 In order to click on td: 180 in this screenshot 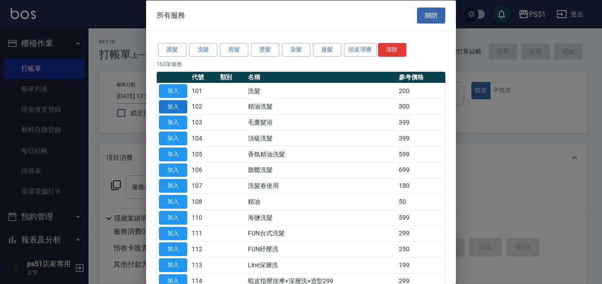, I will do `click(421, 186)`.